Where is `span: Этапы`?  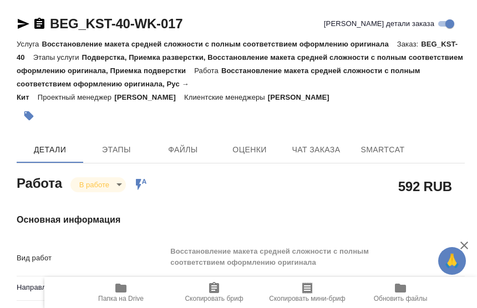 span: Этапы is located at coordinates (116, 150).